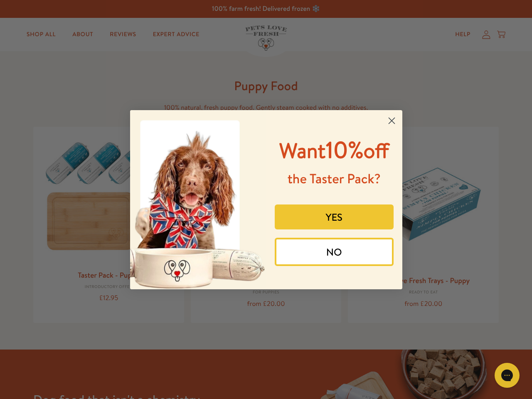 This screenshot has width=532, height=399. I want to click on img: 8afefe80-1ef6-417a-b86b-9520c2248d41.jpeg, so click(198, 200).